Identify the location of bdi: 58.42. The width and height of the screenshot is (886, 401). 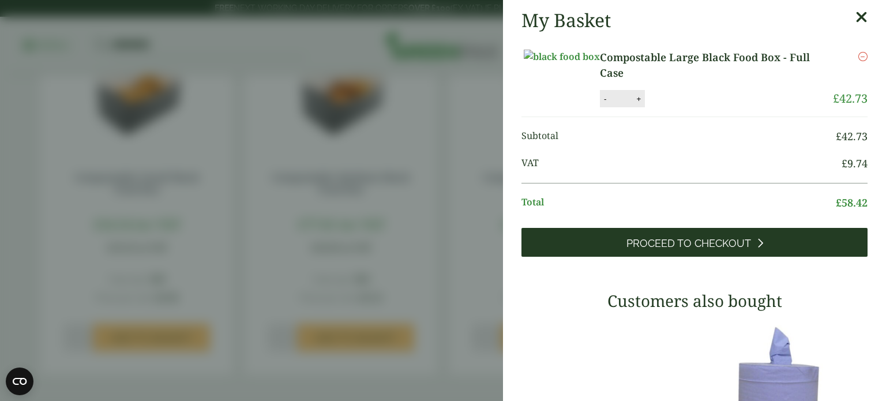
(851, 202).